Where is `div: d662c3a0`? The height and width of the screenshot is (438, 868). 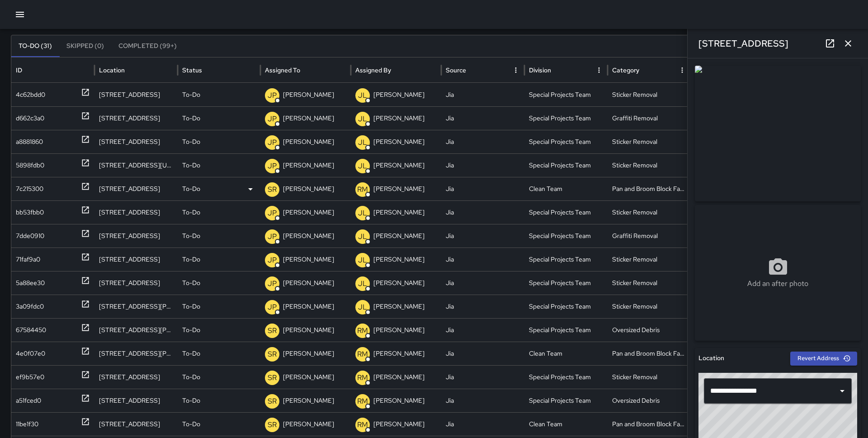 div: d662c3a0 is located at coordinates (30, 118).